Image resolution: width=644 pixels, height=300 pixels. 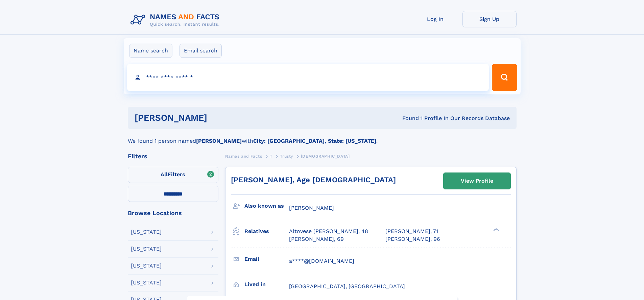 What do you see at coordinates (286, 156) in the screenshot?
I see `span: Trusty` at bounding box center [286, 156].